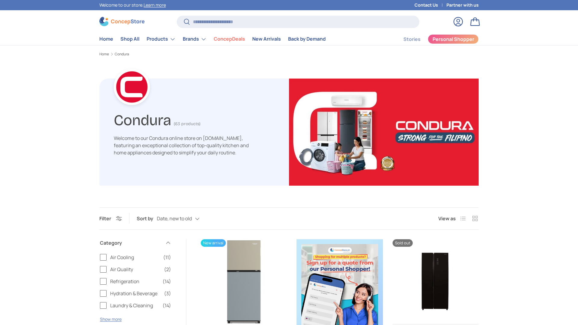  I want to click on a: Products, so click(161, 39).